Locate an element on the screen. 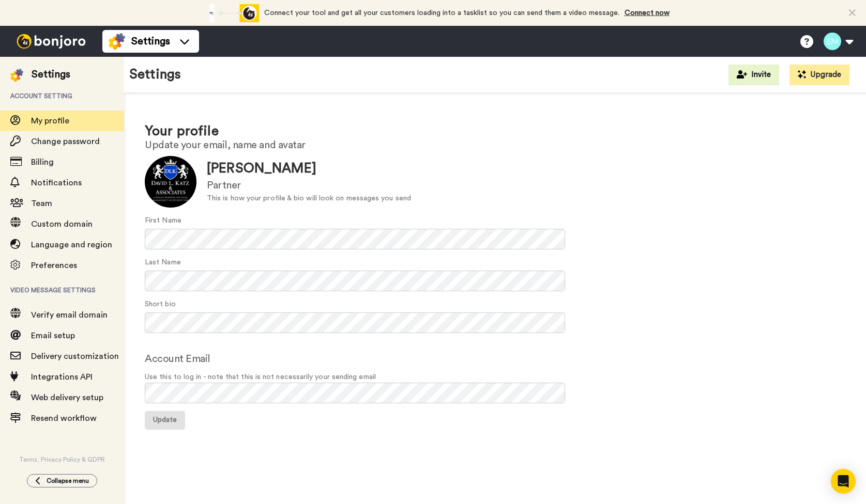  a: Invite is located at coordinates (754, 75).